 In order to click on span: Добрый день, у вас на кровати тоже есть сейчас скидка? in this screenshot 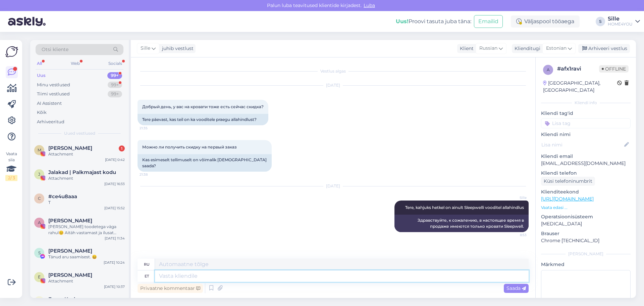, I will do `click(203, 106)`.